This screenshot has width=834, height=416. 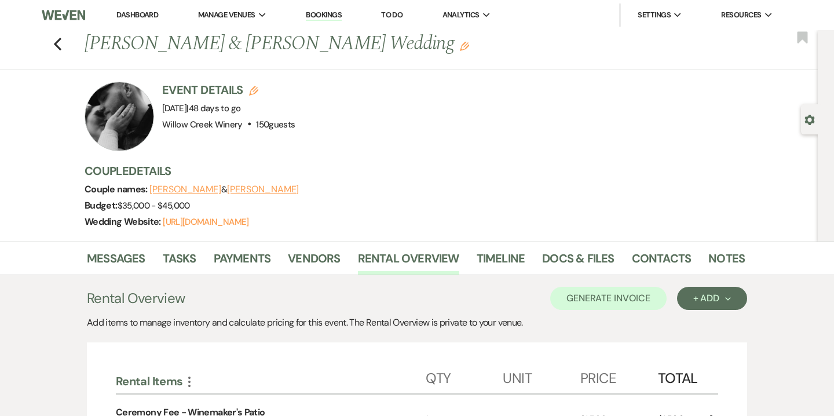 I want to click on span: Budget:, so click(x=101, y=205).